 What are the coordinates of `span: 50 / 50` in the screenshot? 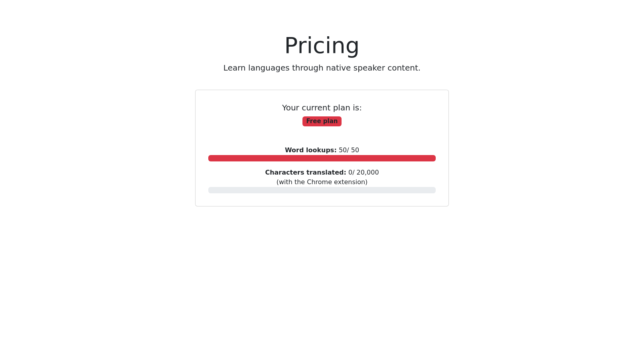 It's located at (322, 150).